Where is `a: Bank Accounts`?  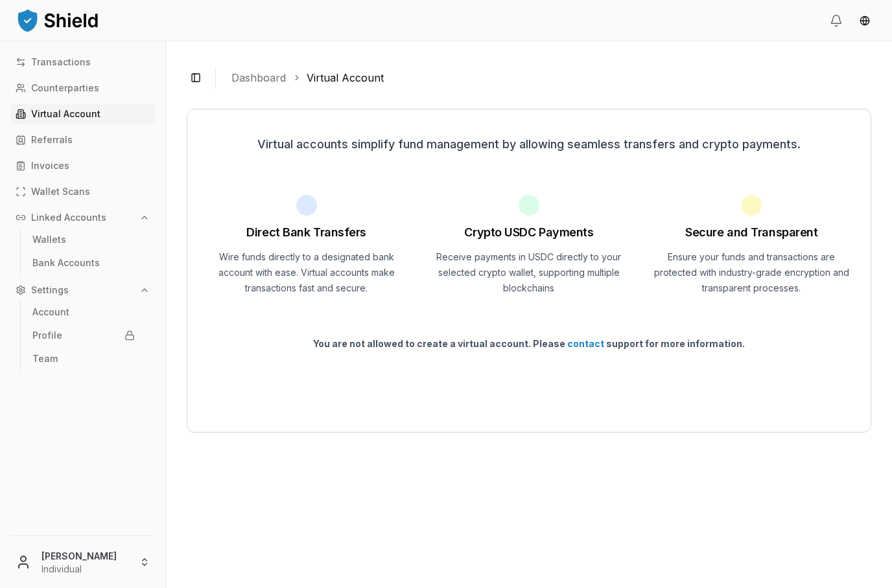
a: Bank Accounts is located at coordinates (84, 263).